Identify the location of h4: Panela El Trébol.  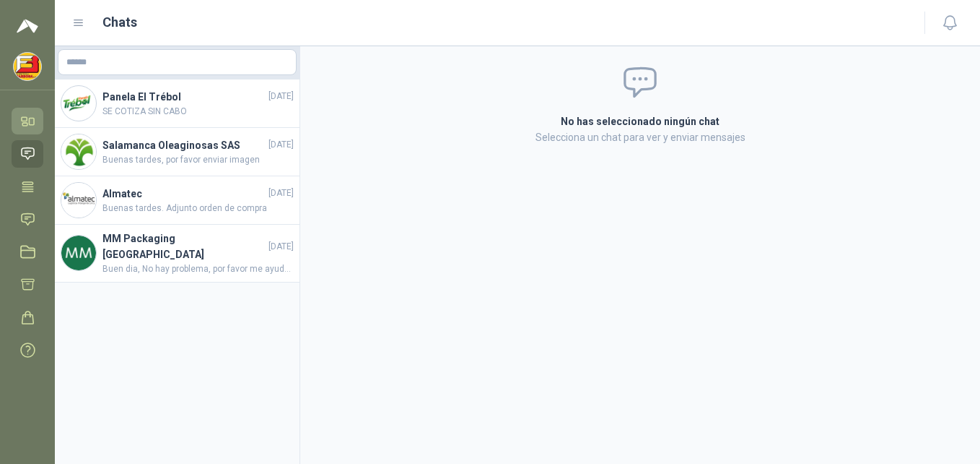
(184, 97).